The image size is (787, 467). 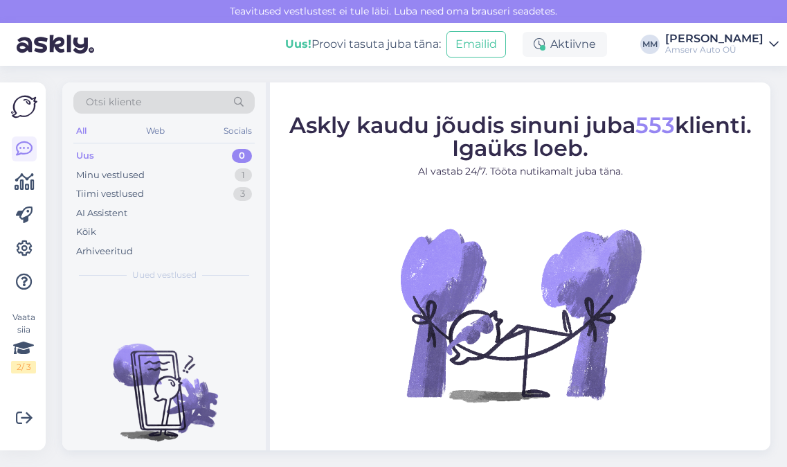 I want to click on b: Uus!, so click(x=298, y=44).